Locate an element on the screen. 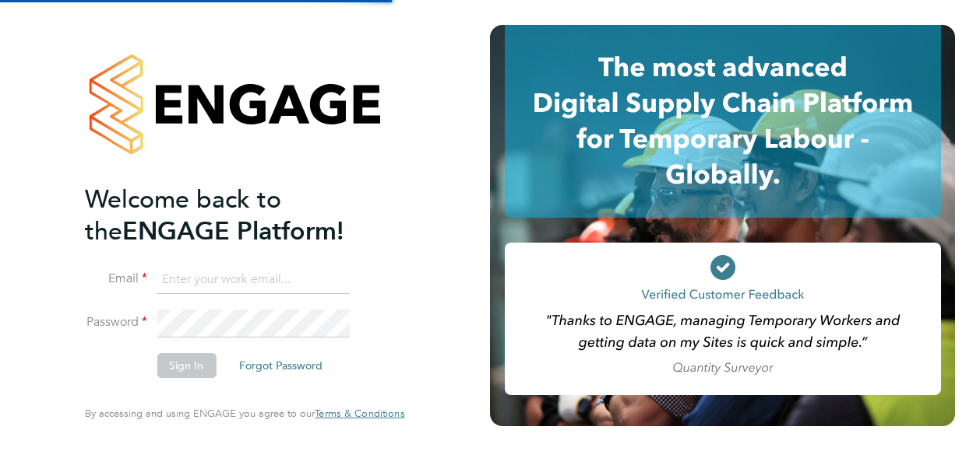 This screenshot has height=451, width=980. input: Enter your work email... is located at coordinates (252, 281).